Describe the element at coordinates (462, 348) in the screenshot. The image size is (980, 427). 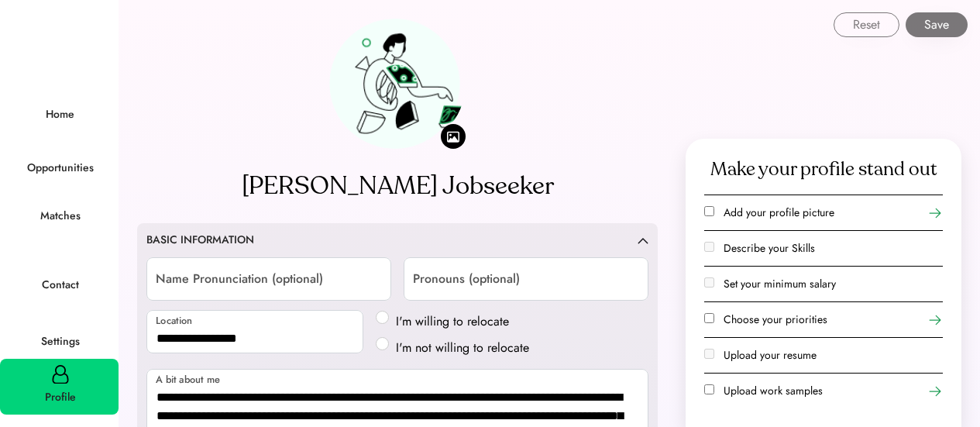
I see `label: I'm not willing to relocate` at that location.